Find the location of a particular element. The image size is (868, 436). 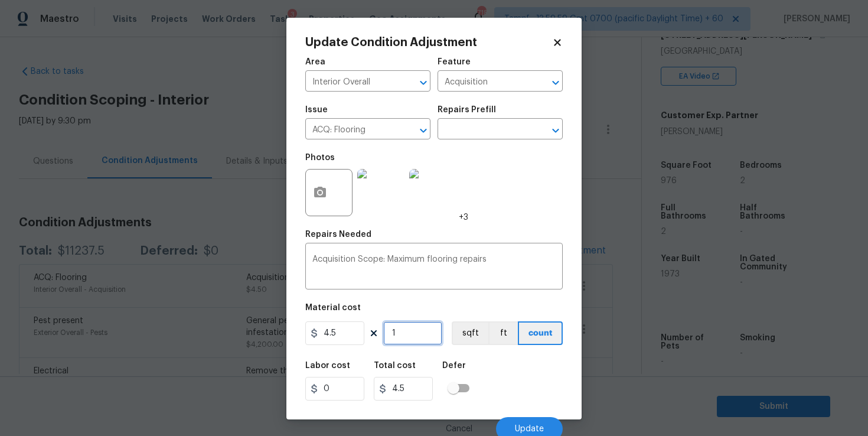

h5: Labor cost is located at coordinates (328, 366).